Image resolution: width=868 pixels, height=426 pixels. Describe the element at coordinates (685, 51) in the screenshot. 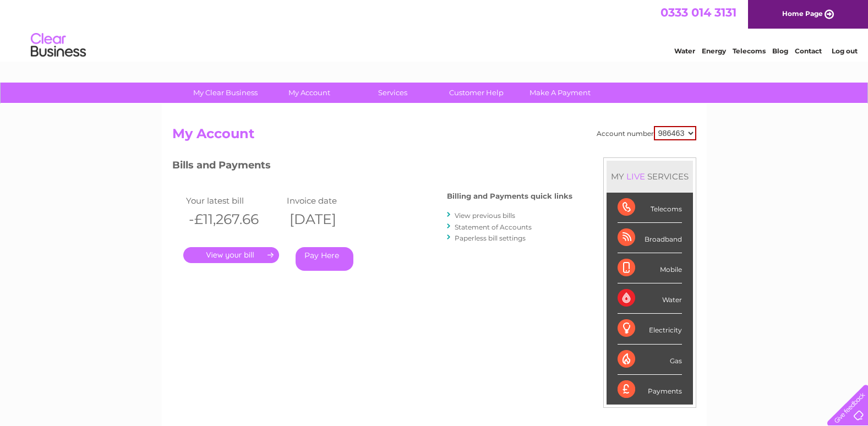

I see `a: Water` at that location.